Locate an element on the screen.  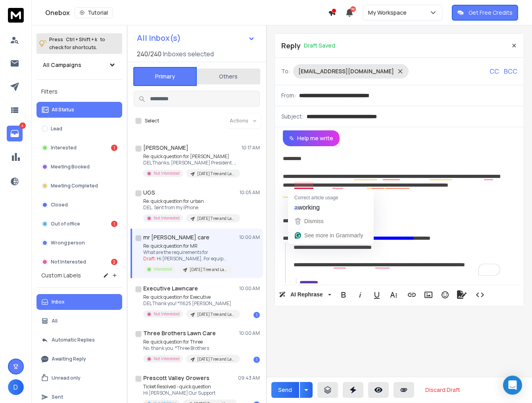
p: Re: quick question for urban is located at coordinates (191, 202).